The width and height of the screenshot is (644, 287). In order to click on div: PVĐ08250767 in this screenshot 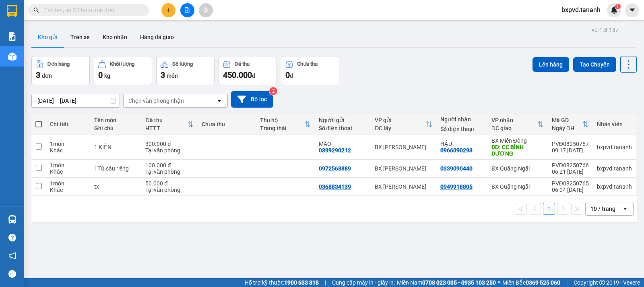, I will do `click(570, 144)`.